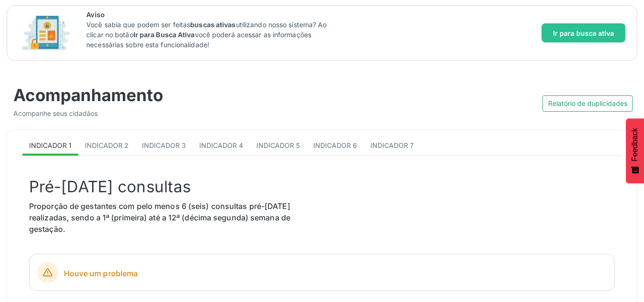  I want to click on span: Indicador 5, so click(278, 145).